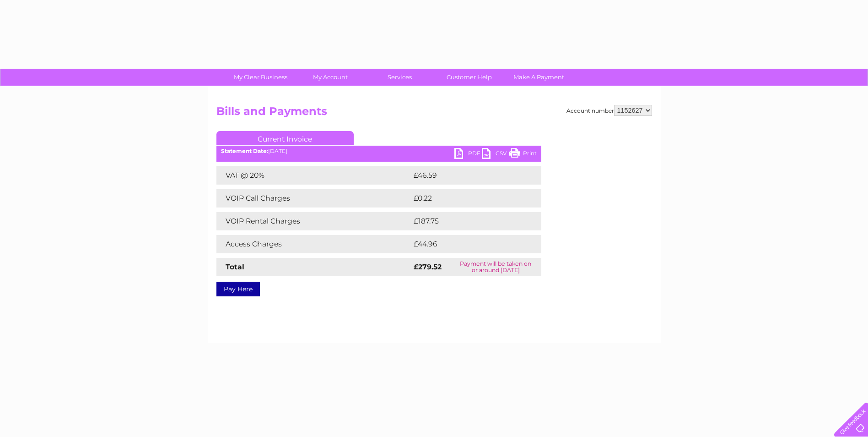  What do you see at coordinates (538, 77) in the screenshot?
I see `a: Make A Payment` at bounding box center [538, 77].